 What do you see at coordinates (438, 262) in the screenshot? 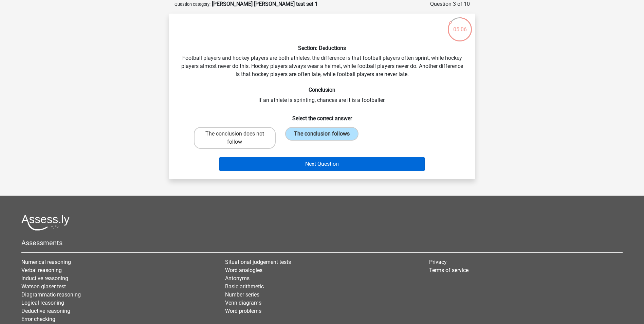
I see `a: Privacy` at bounding box center [438, 262].